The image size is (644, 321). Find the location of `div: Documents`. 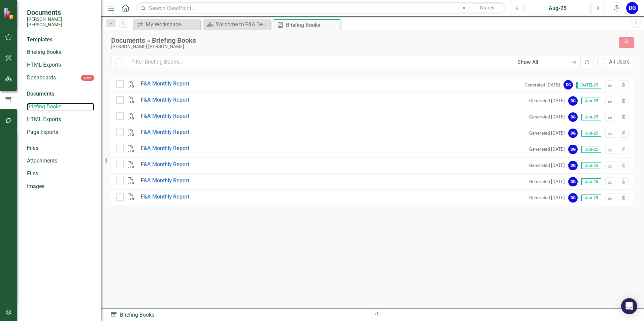

div: Documents is located at coordinates (60, 94).